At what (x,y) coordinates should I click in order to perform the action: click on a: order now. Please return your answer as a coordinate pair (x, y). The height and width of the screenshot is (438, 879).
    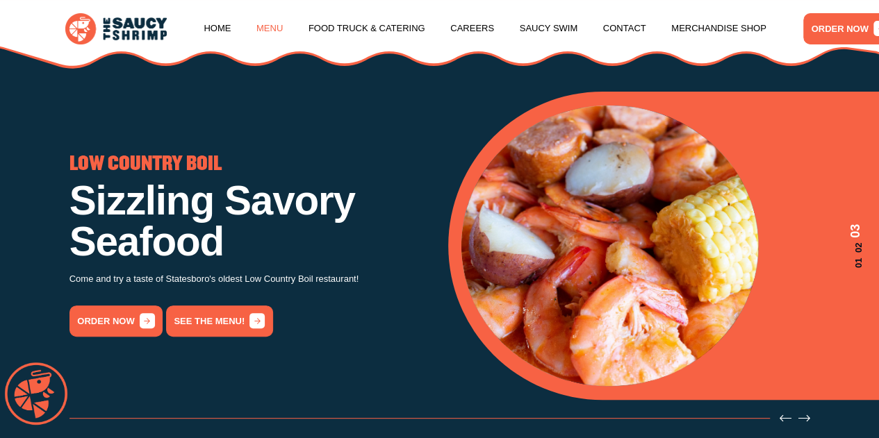
    Looking at the image, I should click on (116, 321).